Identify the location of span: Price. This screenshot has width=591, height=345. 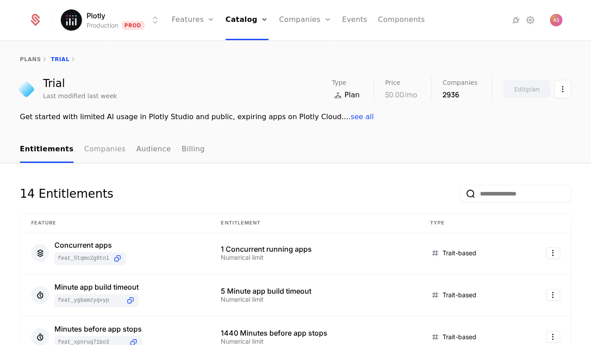
(392, 82).